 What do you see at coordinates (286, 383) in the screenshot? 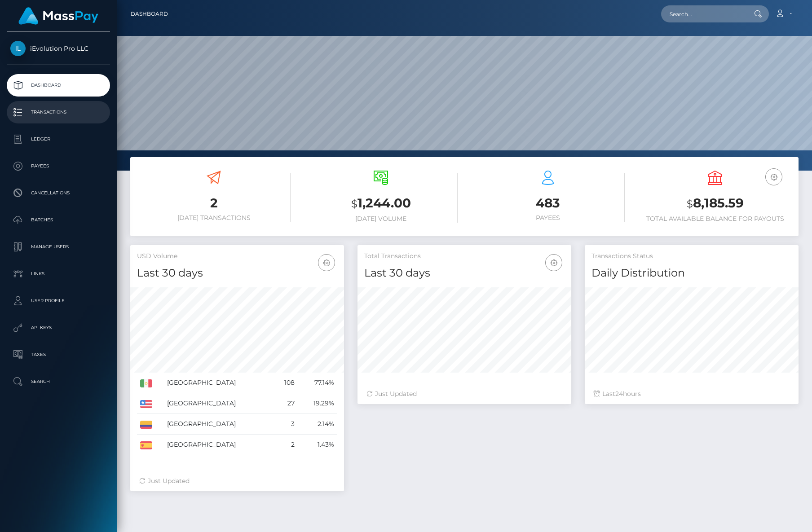
I see `td: 108` at bounding box center [286, 383].